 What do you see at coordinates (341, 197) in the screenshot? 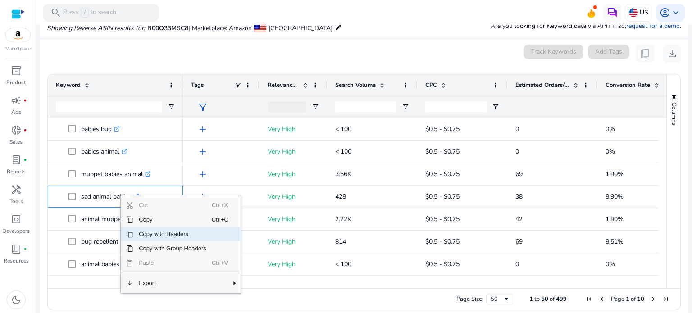
I see `span: 428` at bounding box center [341, 197].